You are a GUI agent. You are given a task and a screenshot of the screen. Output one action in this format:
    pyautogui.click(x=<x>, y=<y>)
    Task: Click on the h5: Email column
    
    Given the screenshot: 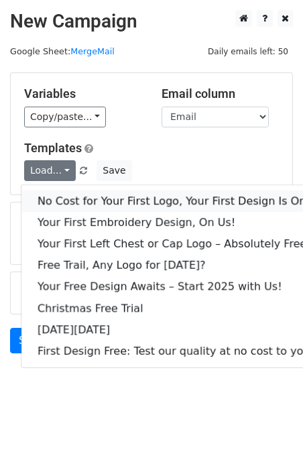 What is the action you would take?
    pyautogui.click(x=220, y=94)
    